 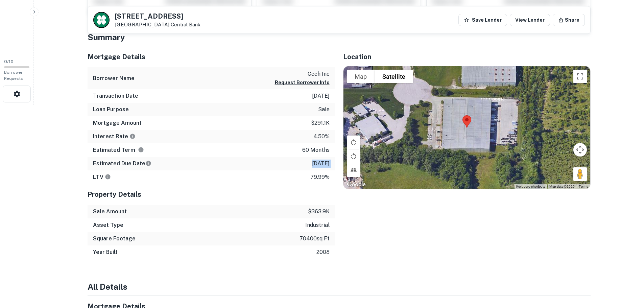 I want to click on button: Map camera controls, so click(x=580, y=150).